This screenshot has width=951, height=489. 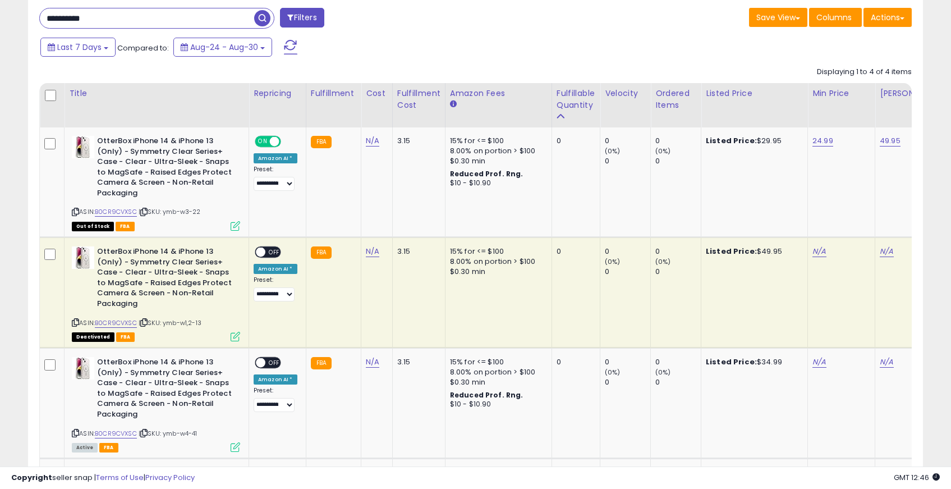 What do you see at coordinates (418, 99) in the screenshot?
I see `div: Fulfillment Cost` at bounding box center [418, 99].